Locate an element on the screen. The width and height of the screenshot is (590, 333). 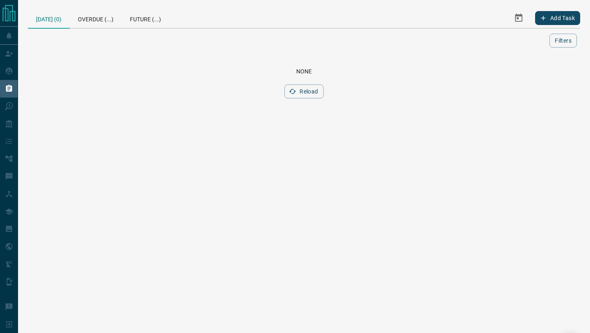
div: Overdue (...) is located at coordinates (95, 18).